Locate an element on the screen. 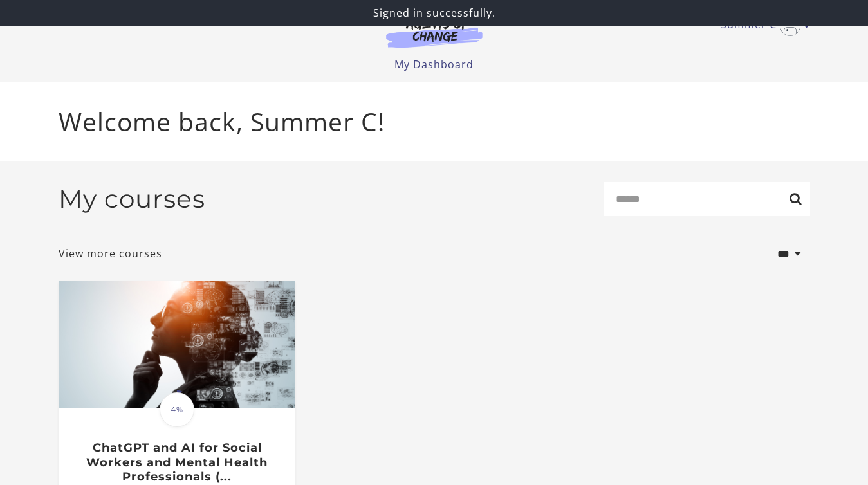 The width and height of the screenshot is (868, 485). a: Toggle menu is located at coordinates (762, 25).